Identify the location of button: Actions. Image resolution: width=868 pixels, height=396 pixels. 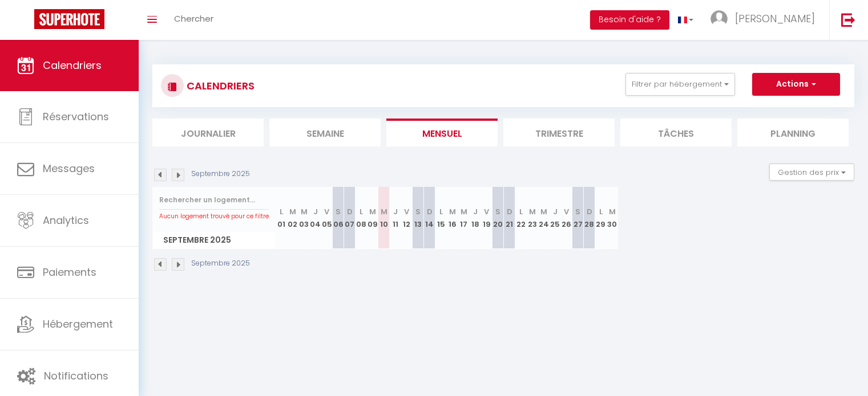
(796, 84).